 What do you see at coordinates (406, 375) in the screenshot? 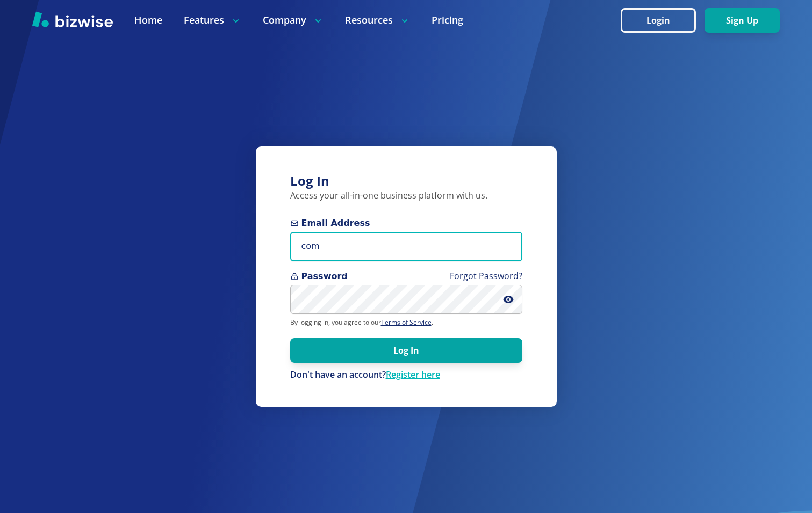
I see `div: Don't have an account?Register here` at bounding box center [406, 375].